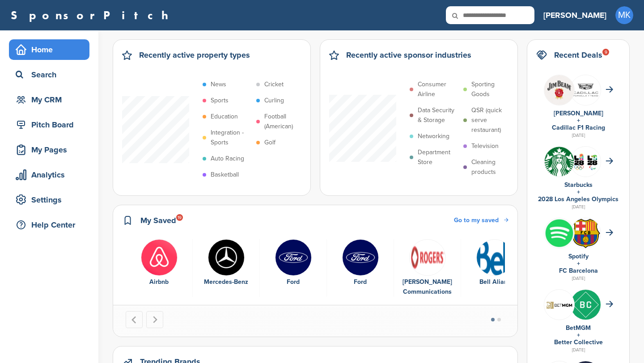  Describe the element at coordinates (218, 85) in the screenshot. I see `p: News` at that location.